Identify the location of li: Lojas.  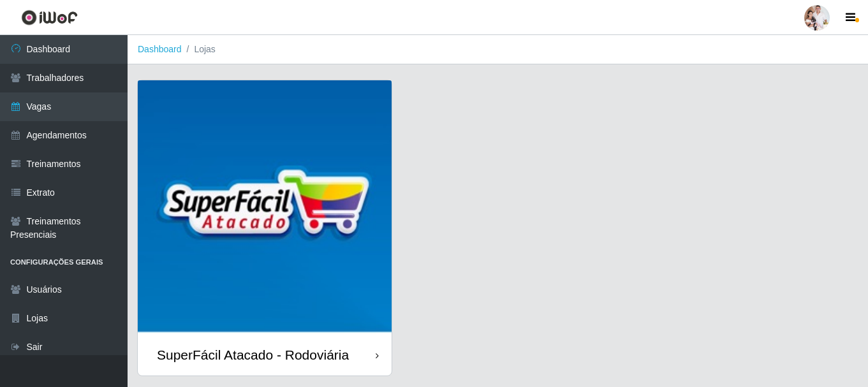
(198, 49).